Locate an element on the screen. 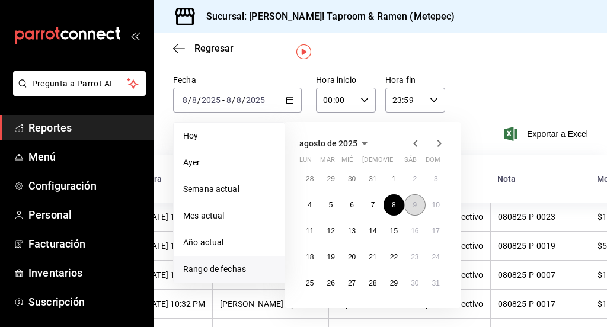  abbr: 14 de agosto de 2025 is located at coordinates (373, 231).